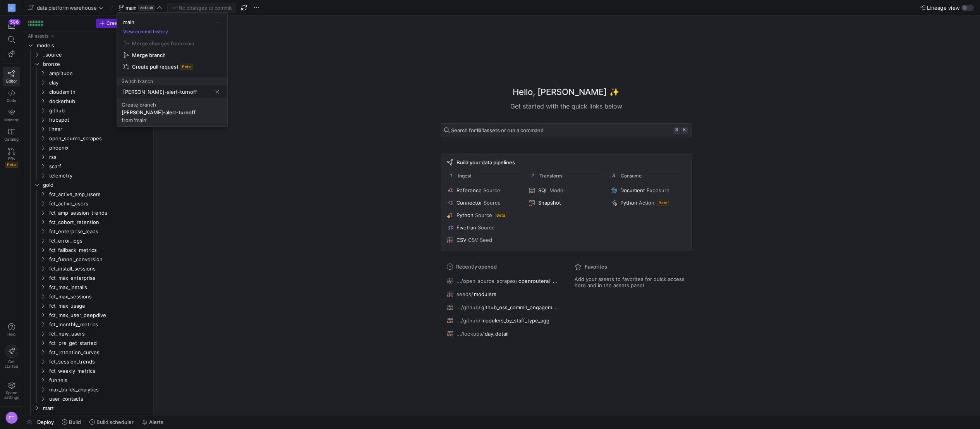 The image size is (980, 429). I want to click on input: Find or create a branch, so click(167, 92).